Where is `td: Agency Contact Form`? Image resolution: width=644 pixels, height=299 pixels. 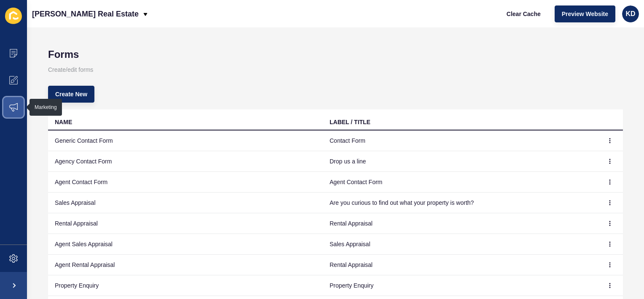
td: Agency Contact Form is located at coordinates (186, 161).